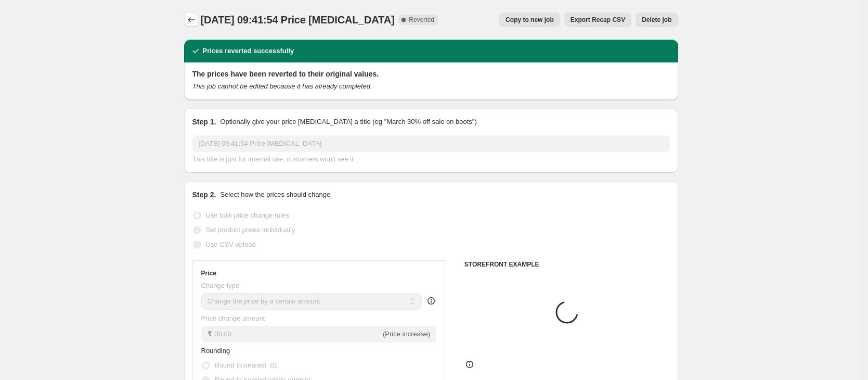  I want to click on span: Change type, so click(221, 285).